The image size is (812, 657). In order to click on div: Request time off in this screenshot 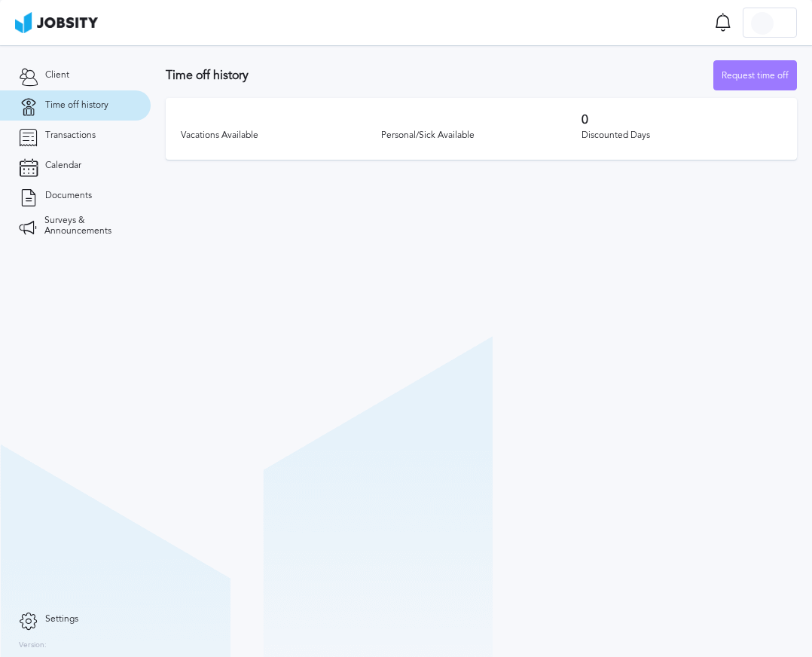, I will do `click(754, 76)`.